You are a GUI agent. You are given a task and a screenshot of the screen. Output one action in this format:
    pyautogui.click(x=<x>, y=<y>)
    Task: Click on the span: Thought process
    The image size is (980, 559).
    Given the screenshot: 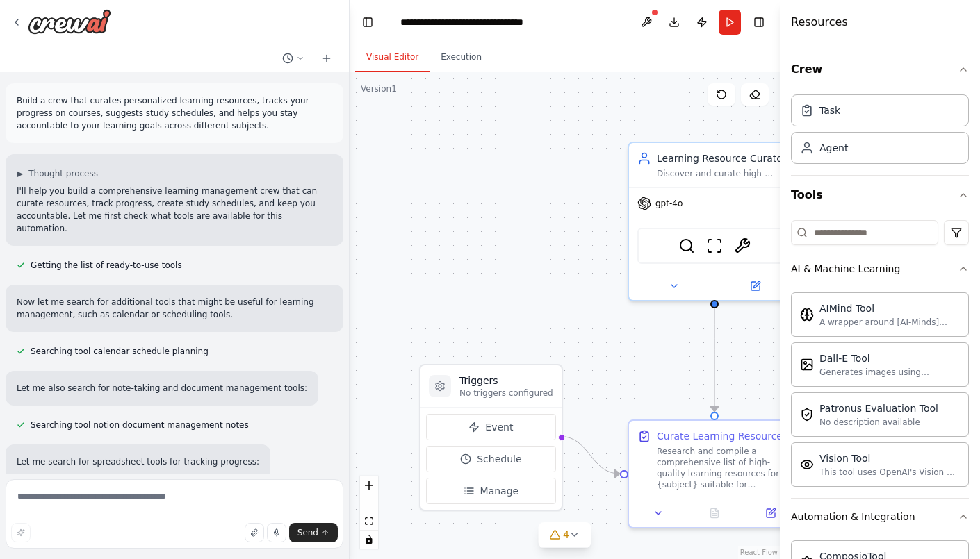 What is the action you would take?
    pyautogui.click(x=63, y=174)
    